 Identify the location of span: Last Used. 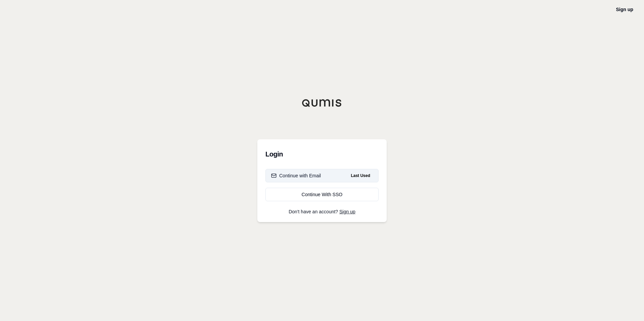
(360, 176).